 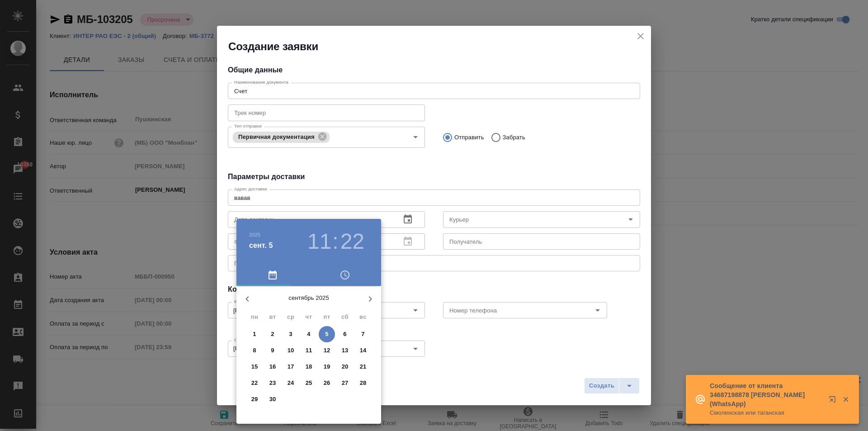 What do you see at coordinates (255, 235) in the screenshot?
I see `h6: 2025` at bounding box center [255, 235].